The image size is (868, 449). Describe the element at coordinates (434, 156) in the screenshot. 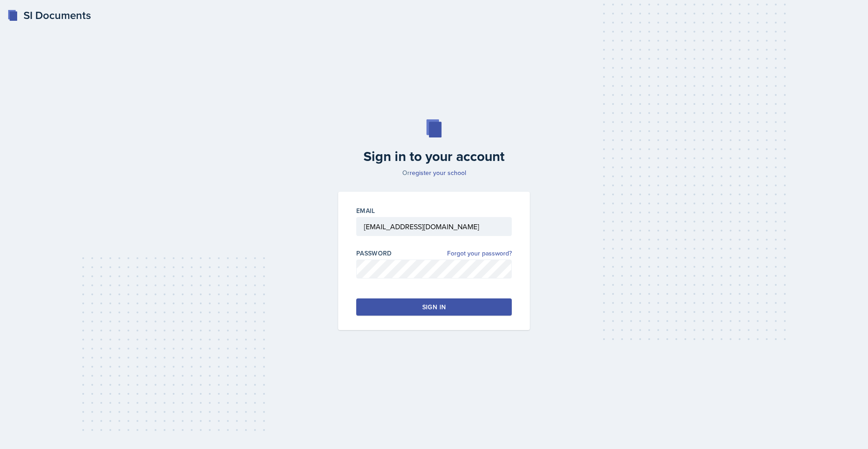

I see `h2: Sign in to your account` at that location.